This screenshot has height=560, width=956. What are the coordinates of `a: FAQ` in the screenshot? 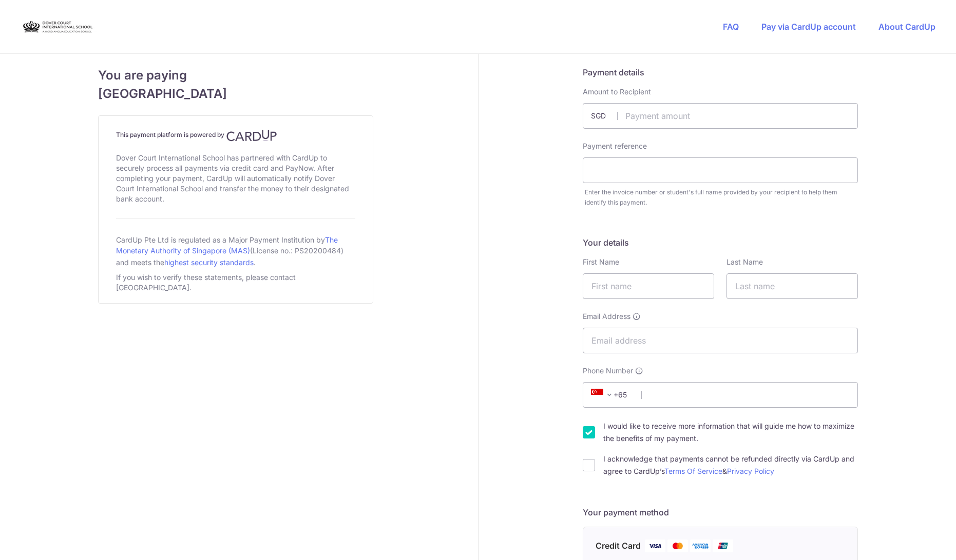 It's located at (731, 26).